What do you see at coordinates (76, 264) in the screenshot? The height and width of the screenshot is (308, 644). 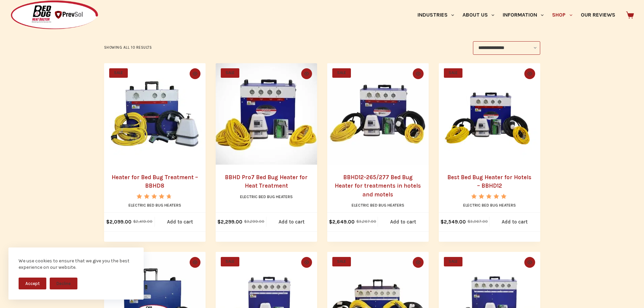 I see `div: We use cookies to ensure that we give you the best experience on our website.` at bounding box center [76, 264].